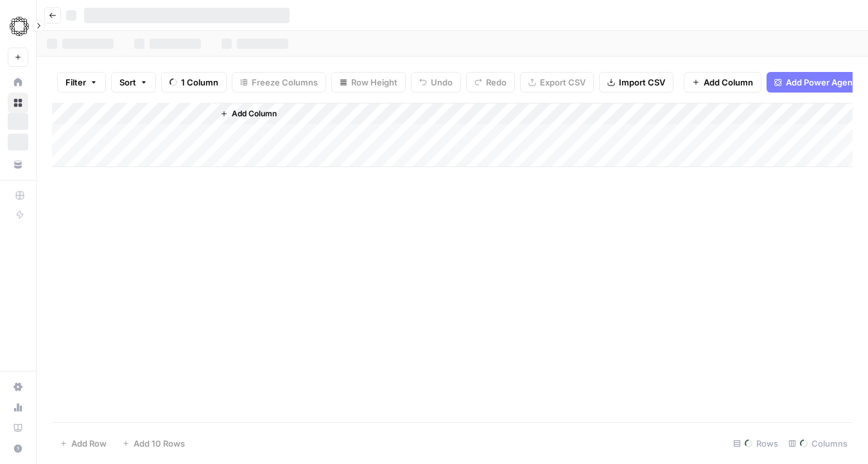 This screenshot has width=868, height=464. I want to click on button: Redo, so click(490, 82).